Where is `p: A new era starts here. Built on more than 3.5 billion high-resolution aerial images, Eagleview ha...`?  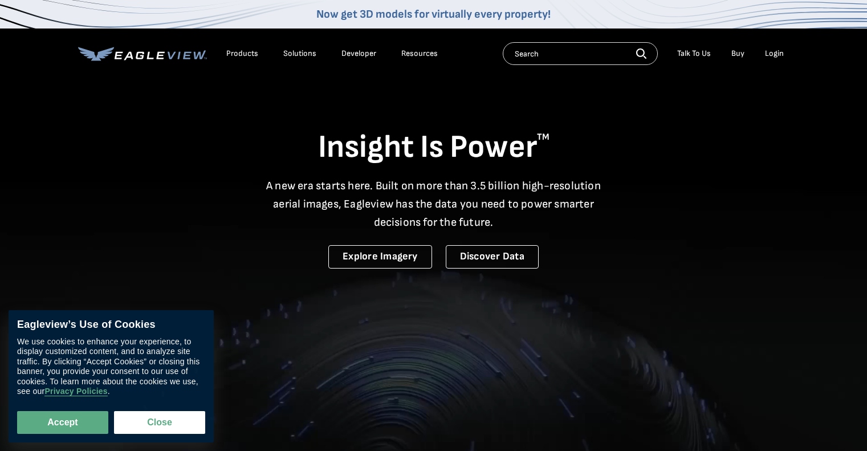
p: A new era starts here. Built on more than 3.5 billion high-resolution aerial images, Eagleview ha... is located at coordinates (434, 204).